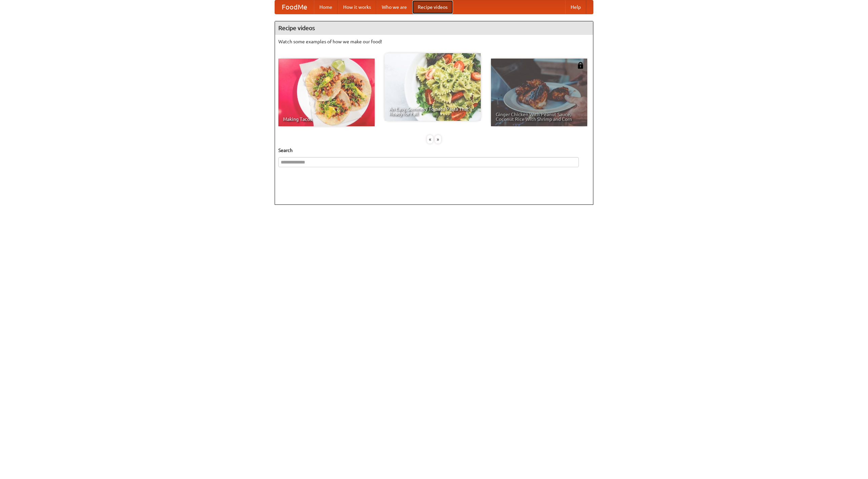 The width and height of the screenshot is (868, 479). I want to click on span: An Easy, Summery Tomato Pasta That's Ready for Fall, so click(432, 112).